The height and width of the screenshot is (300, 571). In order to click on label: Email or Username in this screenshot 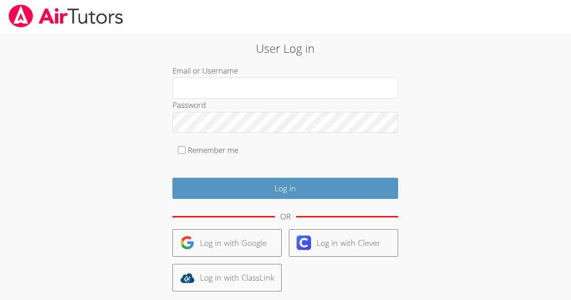, I will do `click(205, 70)`.